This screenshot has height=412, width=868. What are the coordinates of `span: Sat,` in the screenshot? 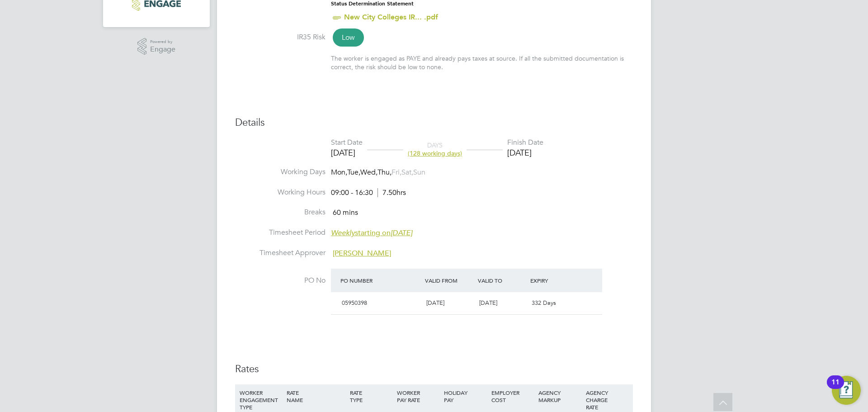 It's located at (408, 173).